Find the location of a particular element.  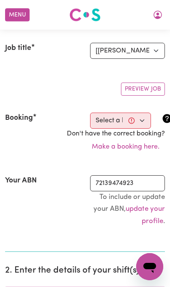

a: update your profile is located at coordinates (145, 215).